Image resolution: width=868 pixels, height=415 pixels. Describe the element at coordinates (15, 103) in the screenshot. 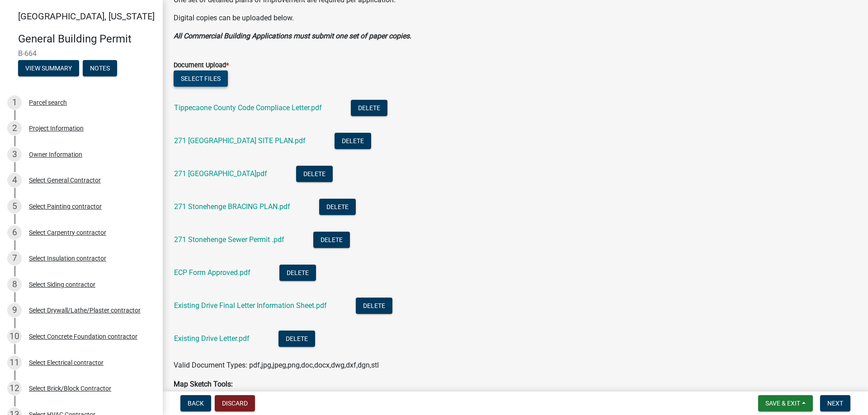

I see `div: 1` at that location.